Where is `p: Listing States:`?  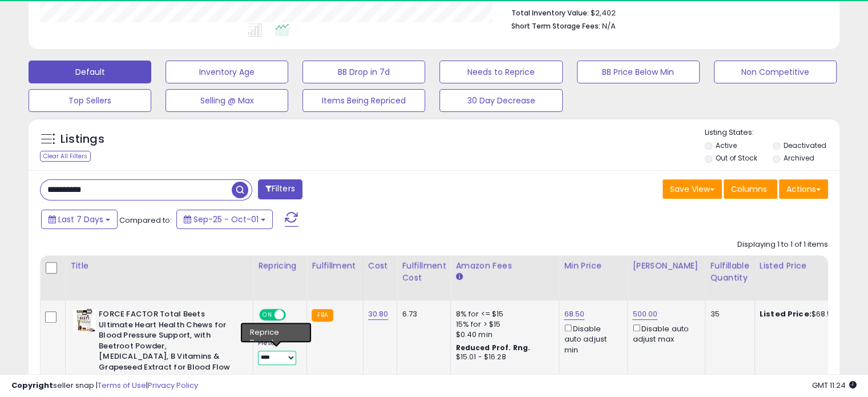 p: Listing States: is located at coordinates (773, 133).